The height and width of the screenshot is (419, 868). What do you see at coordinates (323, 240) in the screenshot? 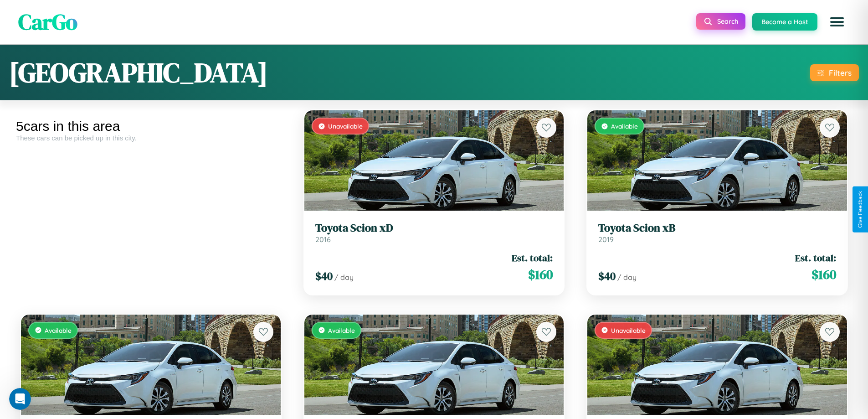
I see `span: 2016` at bounding box center [323, 240].